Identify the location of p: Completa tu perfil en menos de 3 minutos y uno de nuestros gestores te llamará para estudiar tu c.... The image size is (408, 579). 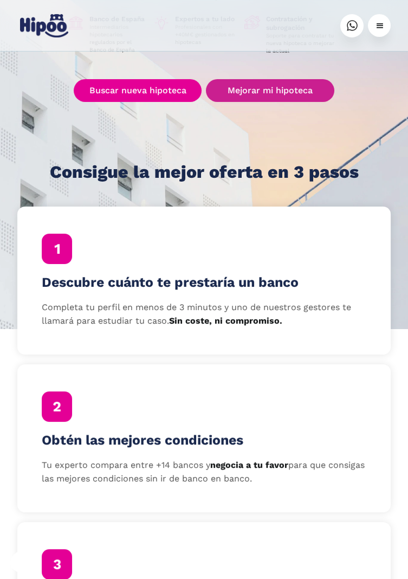
(204, 315).